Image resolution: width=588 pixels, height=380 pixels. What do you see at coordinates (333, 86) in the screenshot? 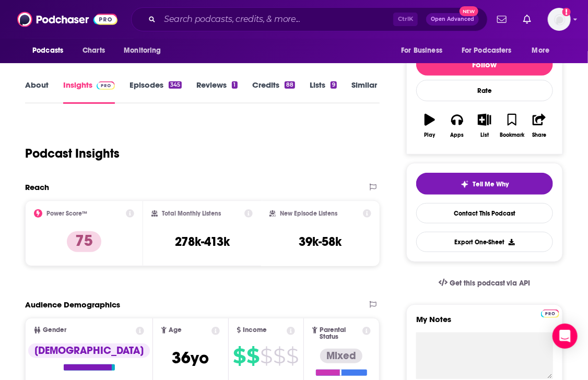
I see `div: 9` at bounding box center [333, 86].